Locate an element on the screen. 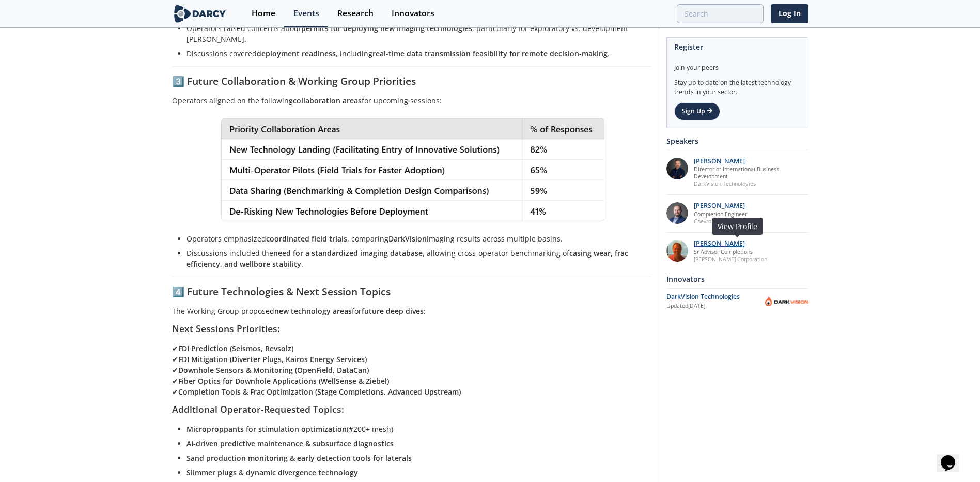  div: DarkVision Technologies is located at coordinates (716, 296).